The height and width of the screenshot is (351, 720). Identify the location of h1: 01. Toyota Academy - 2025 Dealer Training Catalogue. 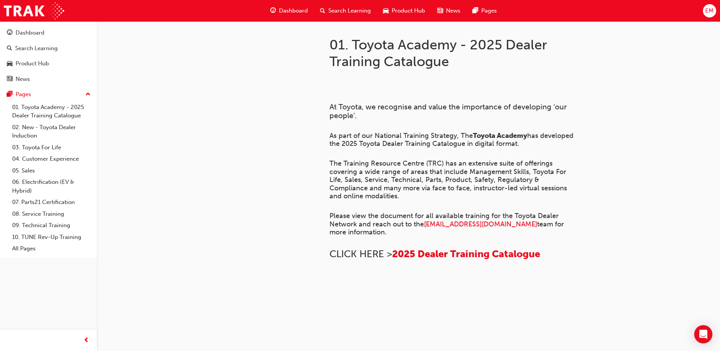
(454, 53).